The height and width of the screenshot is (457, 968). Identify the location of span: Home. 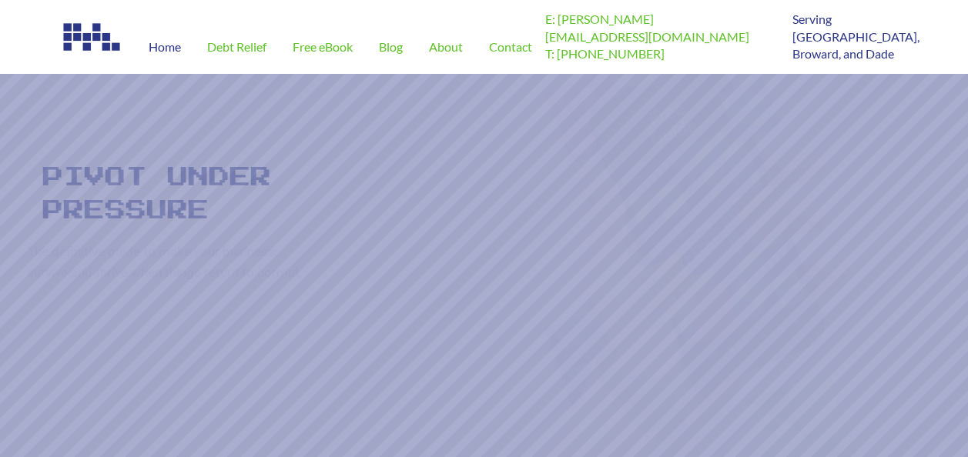
(165, 47).